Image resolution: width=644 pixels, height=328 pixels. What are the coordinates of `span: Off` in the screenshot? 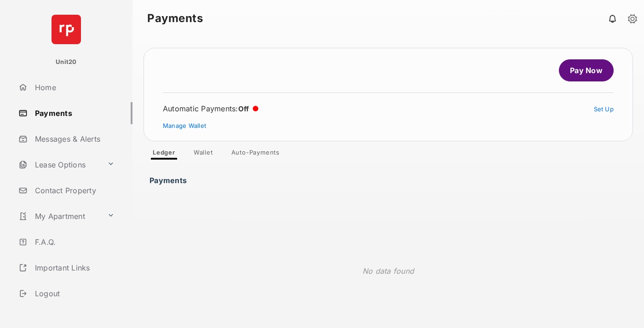 It's located at (244, 109).